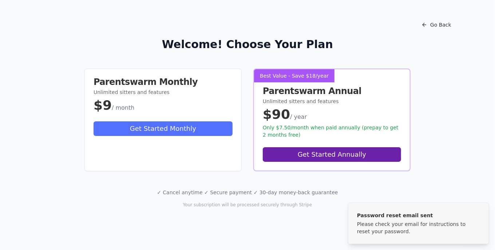 The image size is (495, 250). I want to click on h2: Welcome! Choose Your Plan, so click(248, 44).